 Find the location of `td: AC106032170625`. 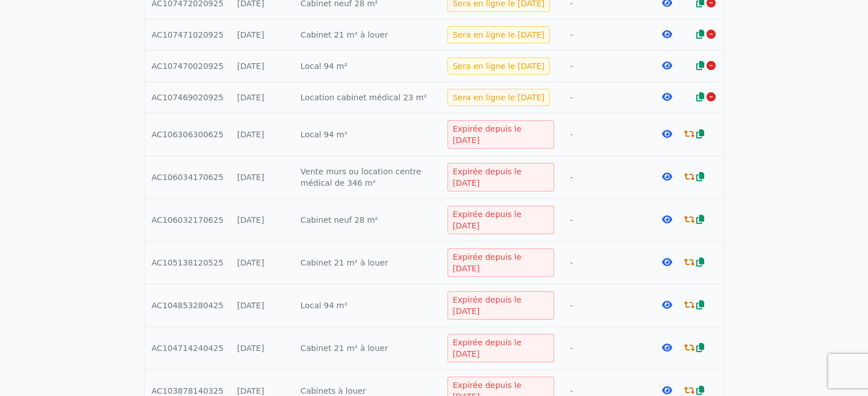

td: AC106032170625 is located at coordinates (188, 220).